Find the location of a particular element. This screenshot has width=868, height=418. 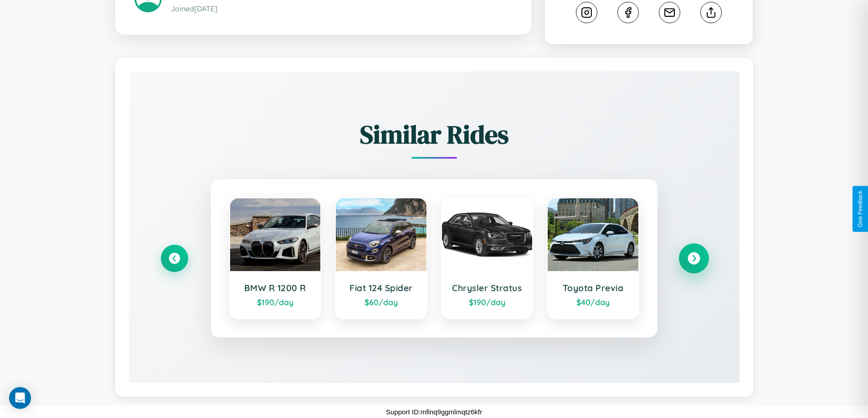

div: $ 40 /day is located at coordinates (593, 302).